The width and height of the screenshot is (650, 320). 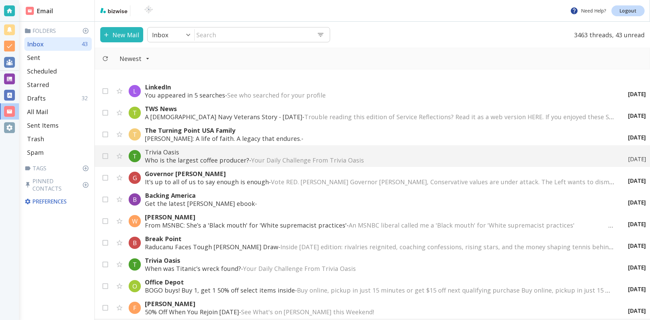 What do you see at coordinates (380, 225) in the screenshot?
I see `p: From MSNBC: She’s a 'Black mouth' for 'White supremacist practices' -` at bounding box center [380, 225].